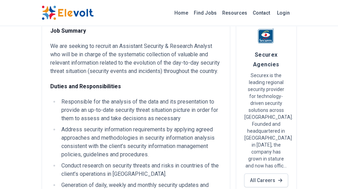  Describe the element at coordinates (140, 169) in the screenshot. I see `li: Conduct research on security threats and risks in countries of the client’s operations in [GEOGRA...` at that location.